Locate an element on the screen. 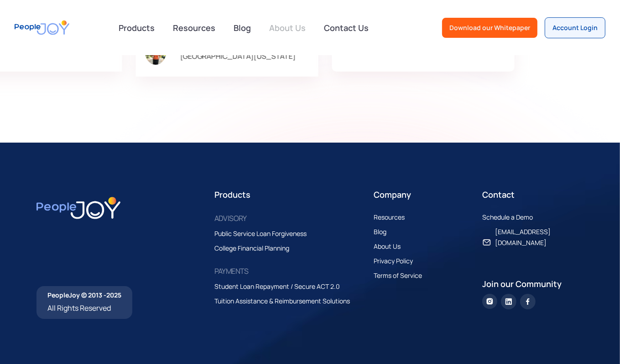  div: College Financial Planning is located at coordinates (252, 248).